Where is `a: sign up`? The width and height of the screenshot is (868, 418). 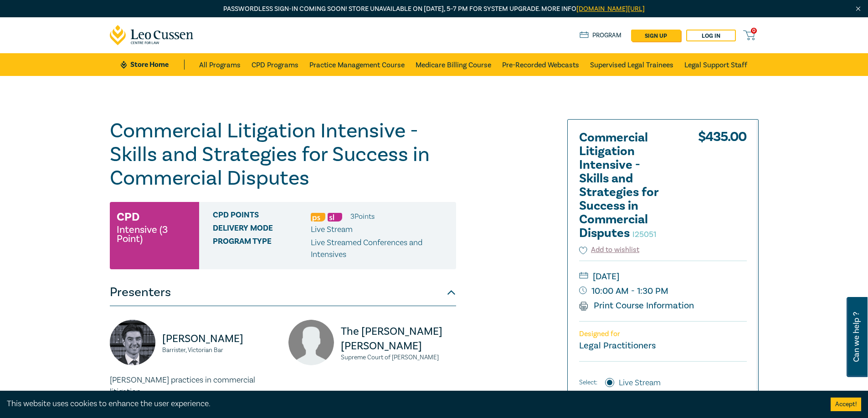 a: sign up is located at coordinates (655, 36).